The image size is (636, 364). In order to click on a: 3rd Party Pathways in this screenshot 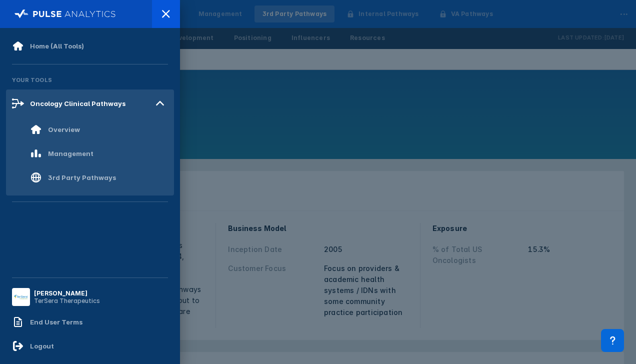, I will do `click(90, 178)`.